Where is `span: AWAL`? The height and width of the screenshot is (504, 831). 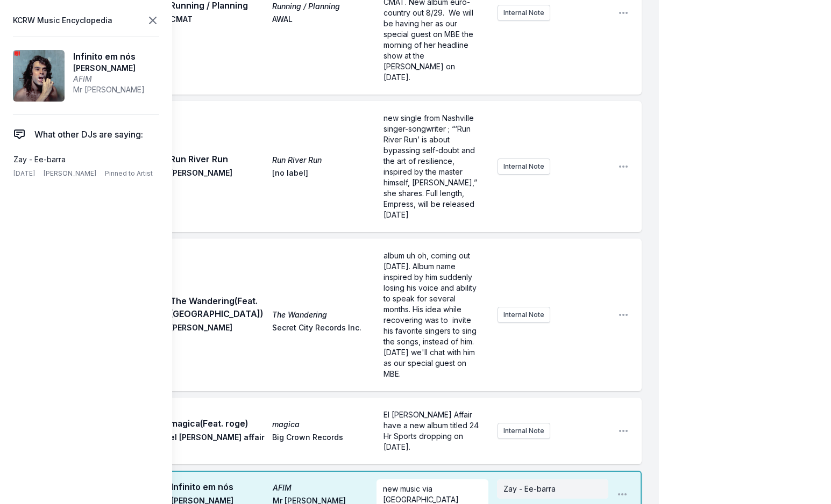 span: AWAL is located at coordinates (320, 20).